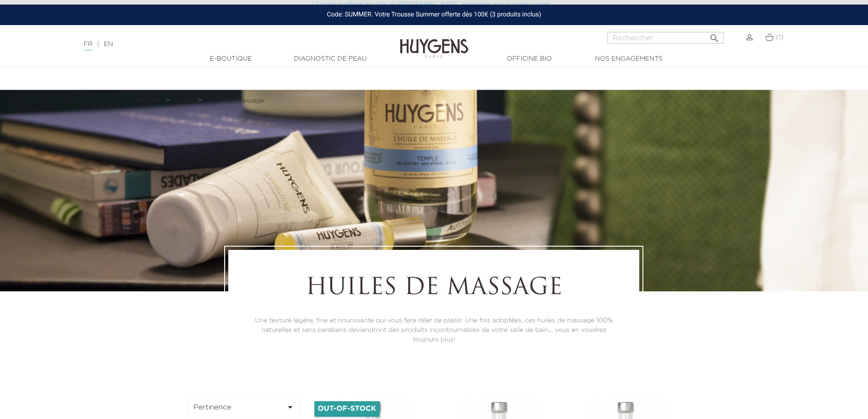  I want to click on input: Rechercher, so click(666, 38).